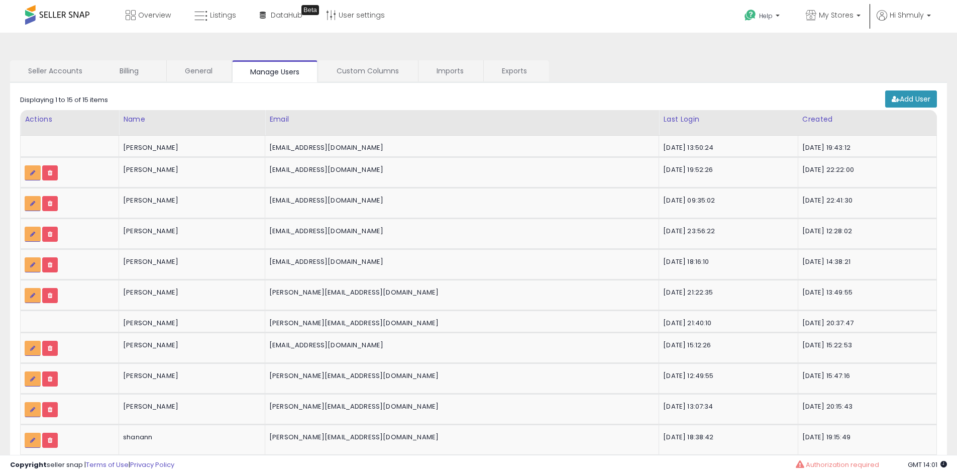 The image size is (957, 475). What do you see at coordinates (275, 71) in the screenshot?
I see `a: Manage Users` at bounding box center [275, 71].